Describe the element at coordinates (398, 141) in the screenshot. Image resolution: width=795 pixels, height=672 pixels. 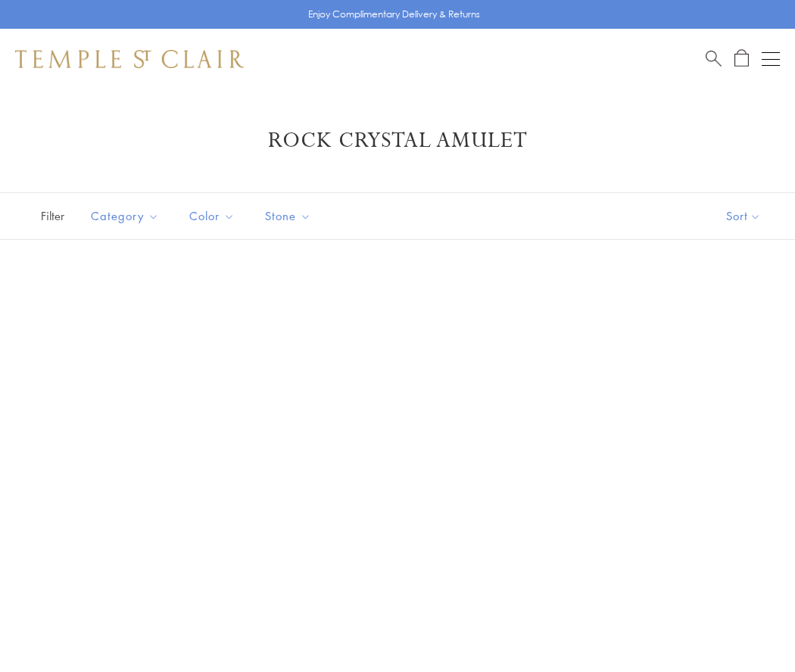
I see `h1: Rock Crystal Amulet` at that location.